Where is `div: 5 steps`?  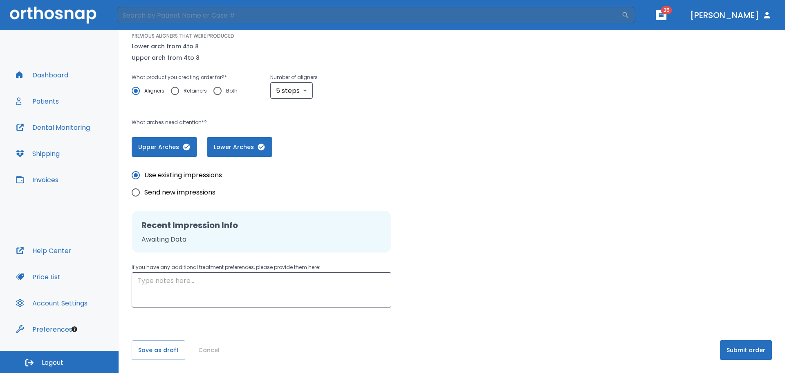
div: 5 steps is located at coordinates (292, 90).